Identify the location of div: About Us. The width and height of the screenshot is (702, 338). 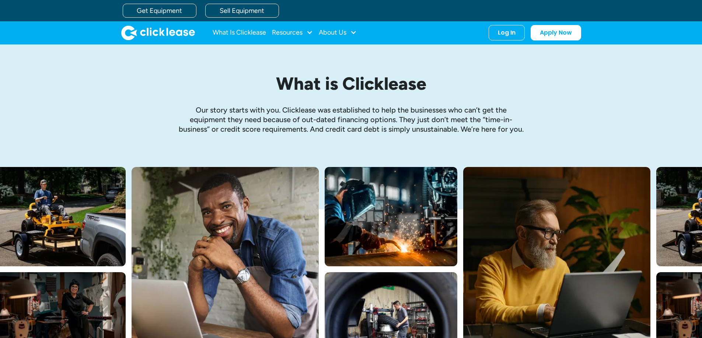
(337, 33).